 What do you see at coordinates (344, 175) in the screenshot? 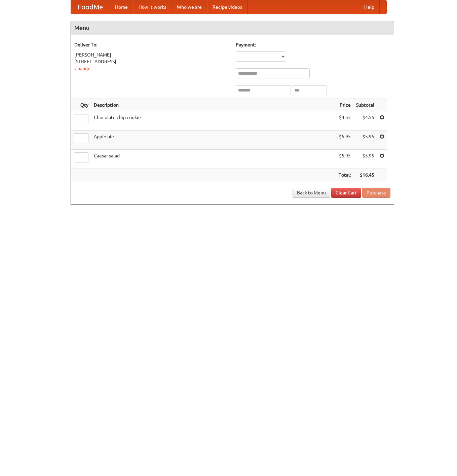
I see `th: Total:` at bounding box center [344, 175].